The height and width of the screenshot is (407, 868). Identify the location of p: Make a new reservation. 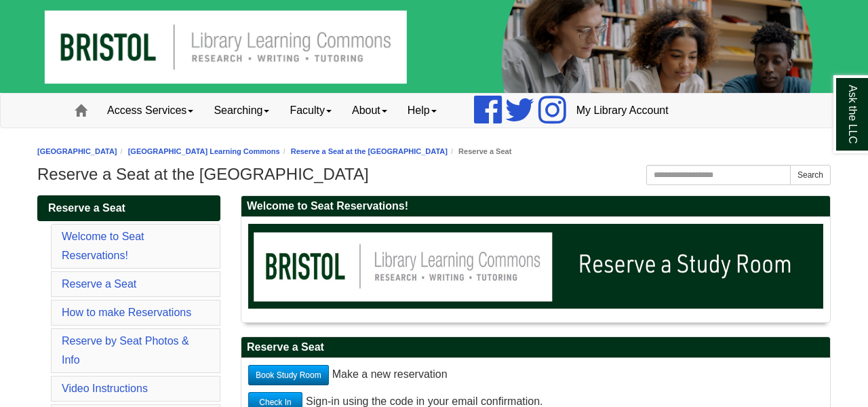
(536, 375).